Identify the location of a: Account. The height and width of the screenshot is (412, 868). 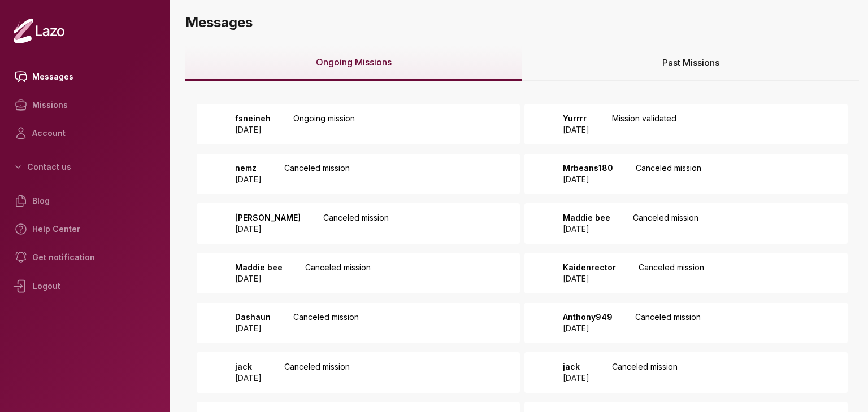
(85, 133).